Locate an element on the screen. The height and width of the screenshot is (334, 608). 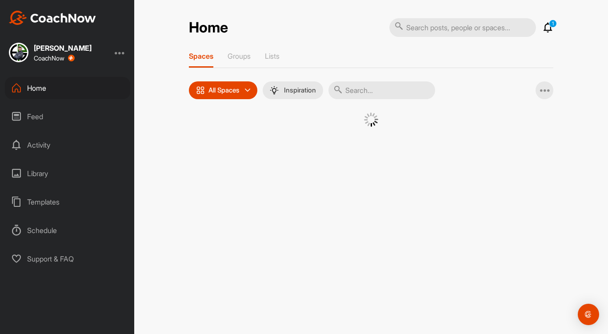
p: 1 is located at coordinates (552, 24).